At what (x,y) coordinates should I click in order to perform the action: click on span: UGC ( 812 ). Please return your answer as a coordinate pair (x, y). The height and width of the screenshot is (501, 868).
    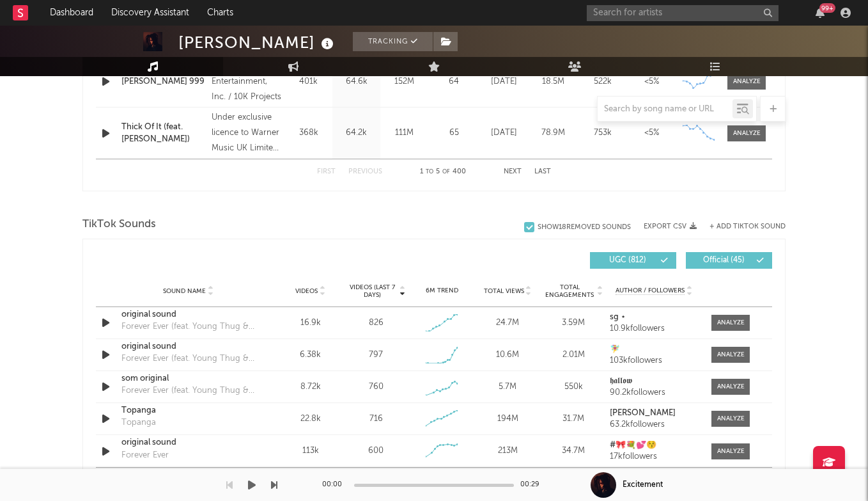
    Looking at the image, I should click on (627, 260).